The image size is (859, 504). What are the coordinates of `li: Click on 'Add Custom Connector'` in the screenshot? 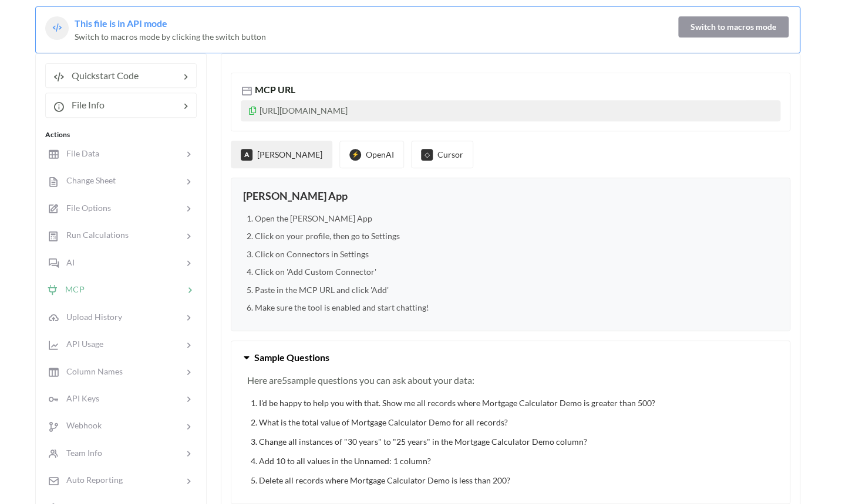 It's located at (516, 272).